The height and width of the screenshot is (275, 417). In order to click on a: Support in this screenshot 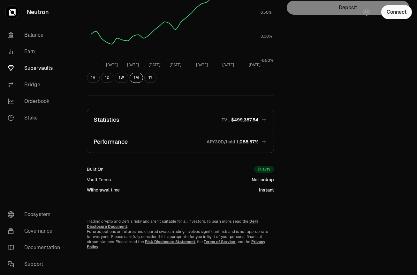, I will do `click(36, 264)`.